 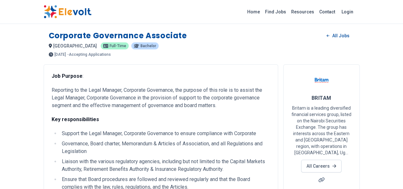 I want to click on span: Full-time, so click(x=118, y=46).